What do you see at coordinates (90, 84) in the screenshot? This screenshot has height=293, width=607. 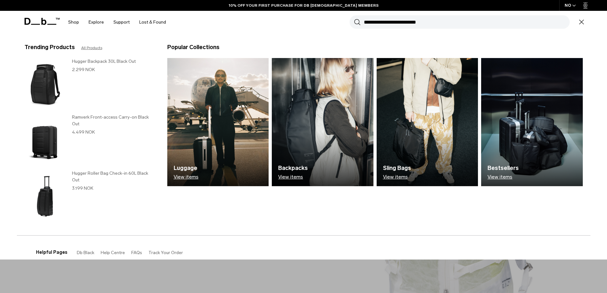 I see `a: Hugger Backpack 30L Black Out Hugger Backpack 30L Black Out 2.299 NOK` at bounding box center [90, 84].